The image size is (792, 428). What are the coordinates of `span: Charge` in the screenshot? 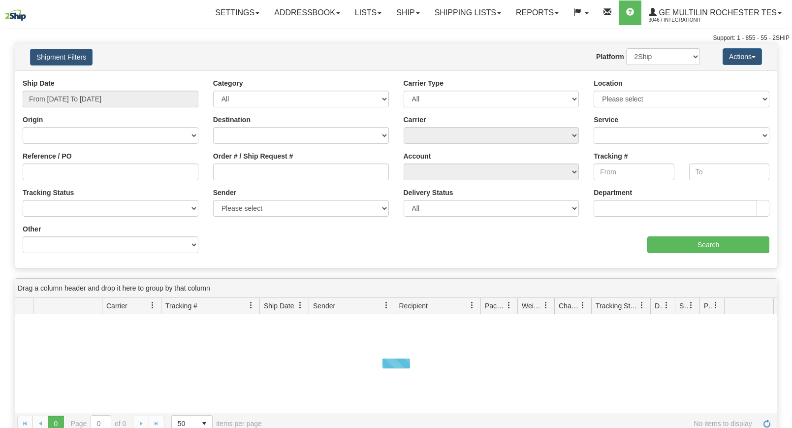 It's located at (569, 306).